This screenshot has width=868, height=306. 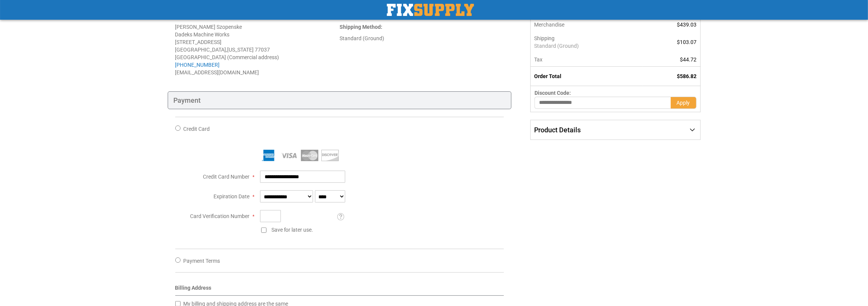 I want to click on a: store logo, so click(x=430, y=10).